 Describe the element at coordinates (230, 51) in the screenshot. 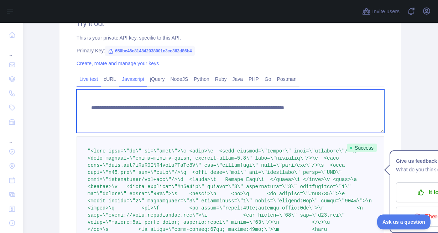

I see `div: Primary Key:` at that location.